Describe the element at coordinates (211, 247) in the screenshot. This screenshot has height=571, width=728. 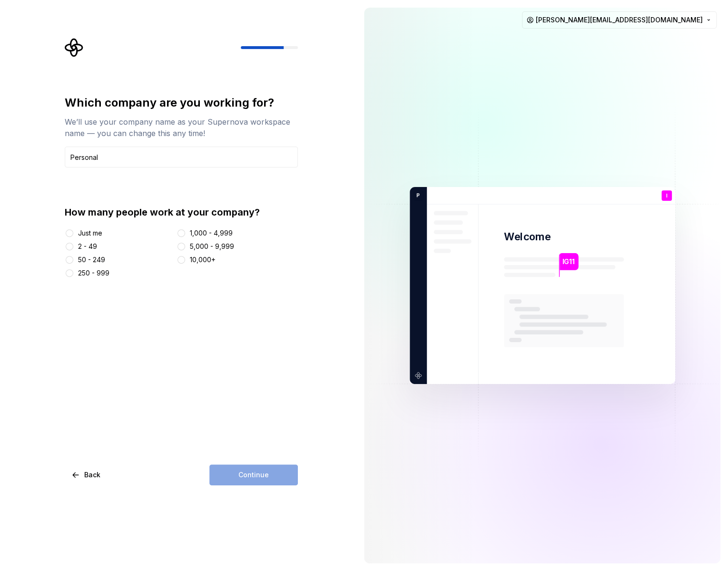
I see `div: 5,000 - 9,999` at that location.